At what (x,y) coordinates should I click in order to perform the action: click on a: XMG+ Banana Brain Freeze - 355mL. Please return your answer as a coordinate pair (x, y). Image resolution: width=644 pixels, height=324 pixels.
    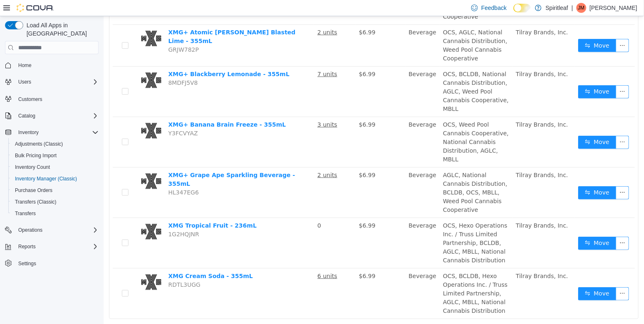
    Looking at the image, I should click on (123, 109).